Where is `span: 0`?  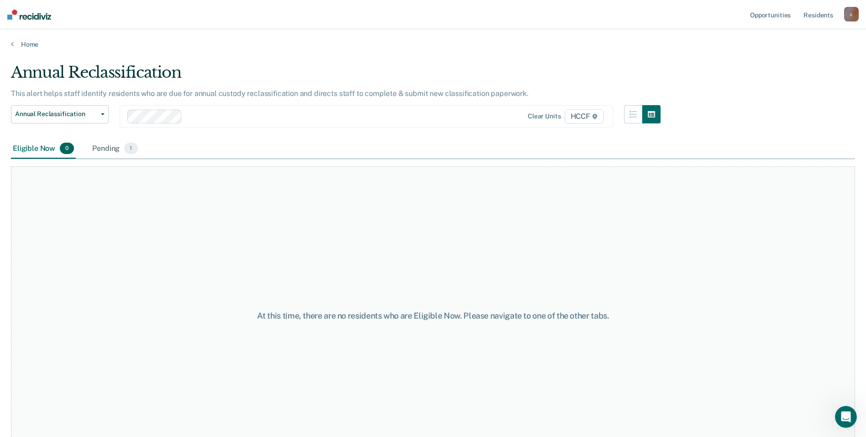
span: 0 is located at coordinates (67, 148).